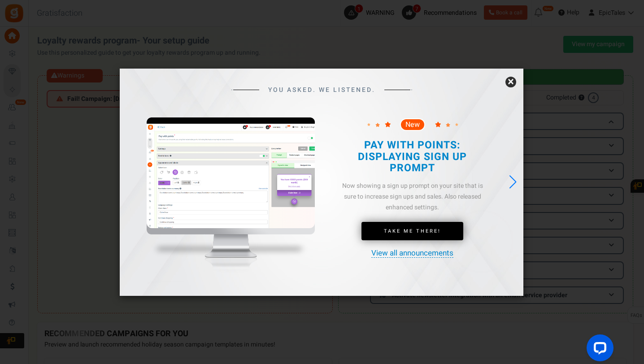  Describe the element at coordinates (231, 203) in the screenshot. I see `img: mockup` at that location.